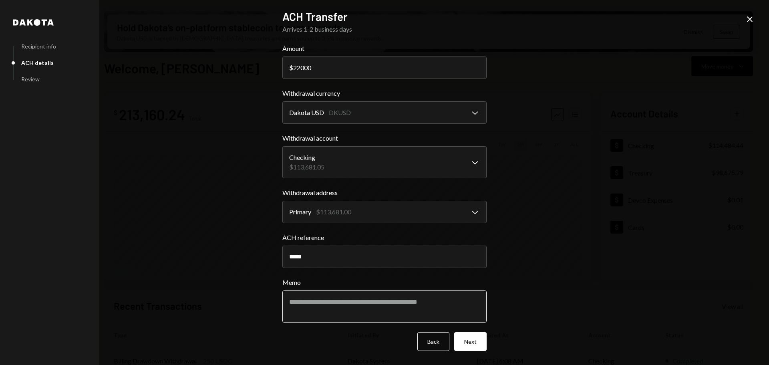  What do you see at coordinates (385, 193) in the screenshot?
I see `label: Withdrawal address` at bounding box center [385, 193].